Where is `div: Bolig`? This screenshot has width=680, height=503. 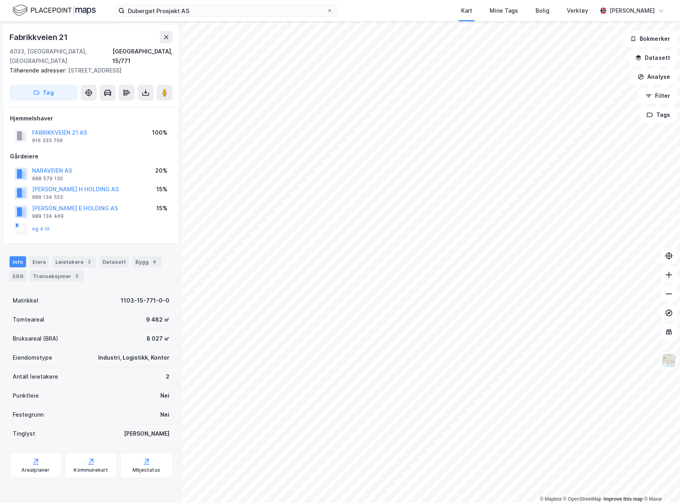
div: Bolig is located at coordinates (542, 11).